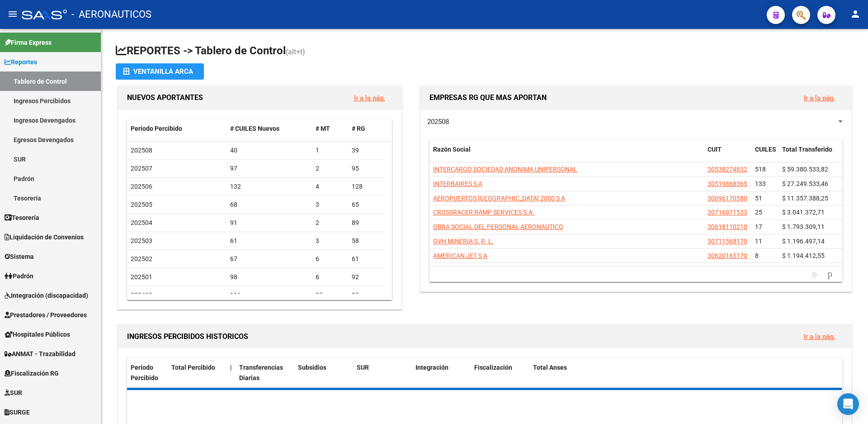  What do you see at coordinates (46, 295) in the screenshot?
I see `span: Integración (discapacidad)` at bounding box center [46, 295].